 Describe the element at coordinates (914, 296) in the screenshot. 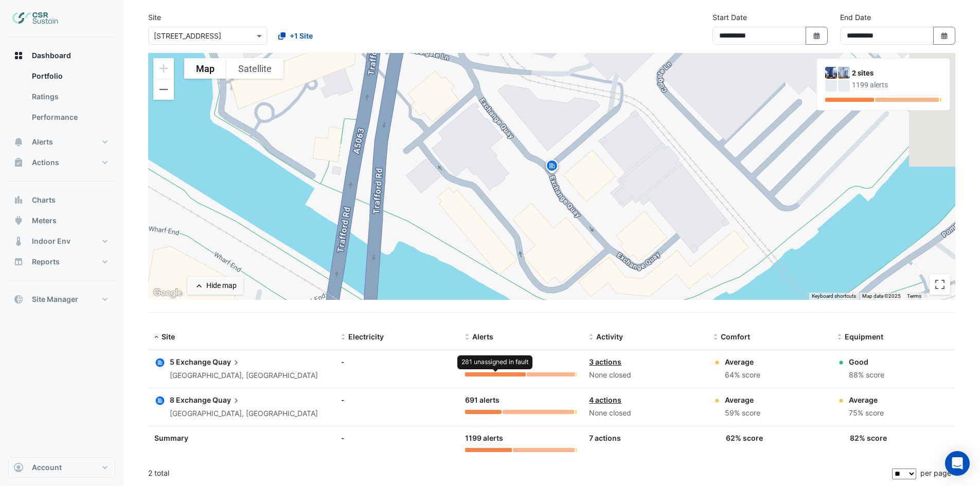

I see `a: Terms (opens in new tab)` at that location.